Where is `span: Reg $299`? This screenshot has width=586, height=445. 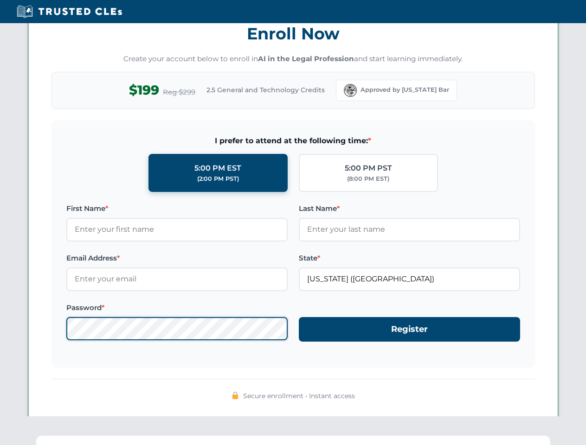 span: Reg $299 is located at coordinates (179, 92).